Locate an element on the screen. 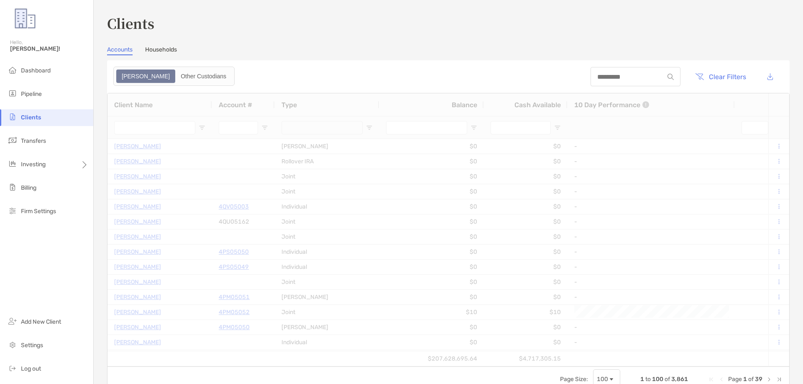 This screenshot has height=384, width=803. img: dashboard icon is located at coordinates (13, 70).